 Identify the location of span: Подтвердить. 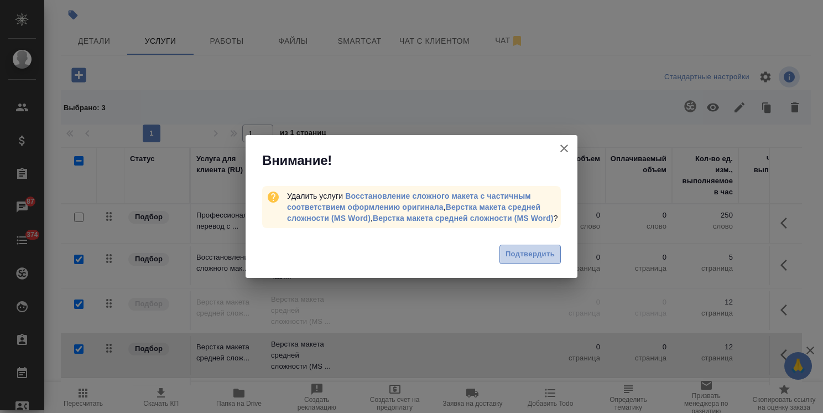
(530, 254).